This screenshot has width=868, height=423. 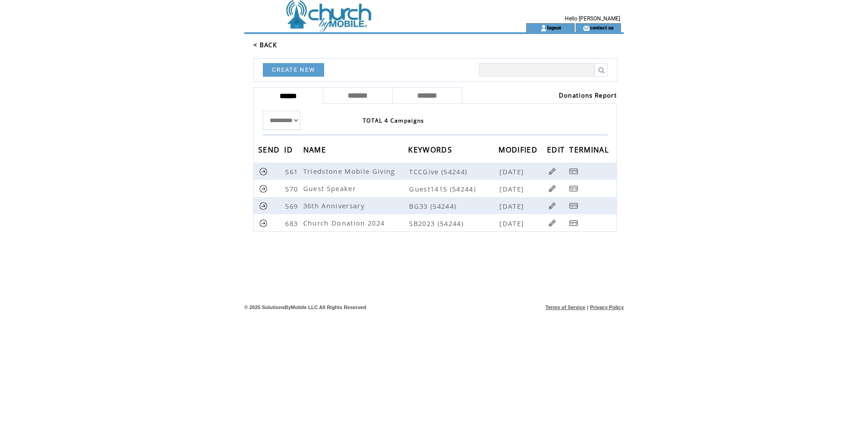 What do you see at coordinates (305, 308) in the screenshot?
I see `span: © 2025 SolutionsByMobile LLC All Rights Reserved` at bounding box center [305, 308].